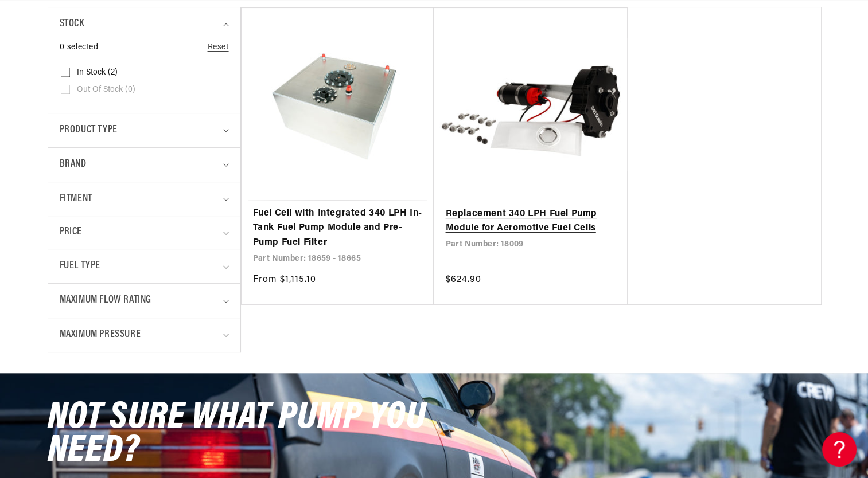 The height and width of the screenshot is (478, 868). What do you see at coordinates (106, 90) in the screenshot?
I see `span: Out of stock (0)` at bounding box center [106, 90].